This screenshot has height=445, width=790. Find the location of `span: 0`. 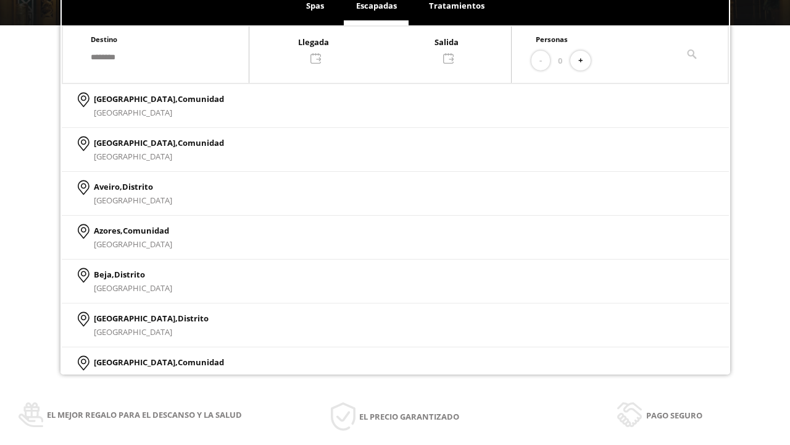

span: 0 is located at coordinates (560, 61).